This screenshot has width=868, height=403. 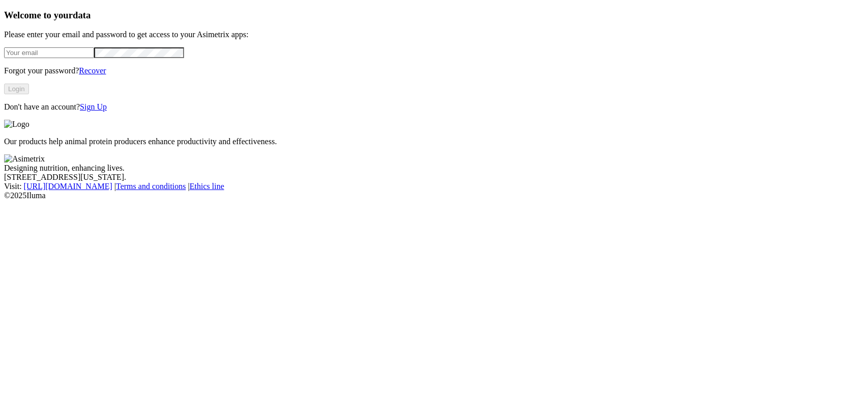 What do you see at coordinates (151, 186) in the screenshot?
I see `a: Terms and conditions` at bounding box center [151, 186].